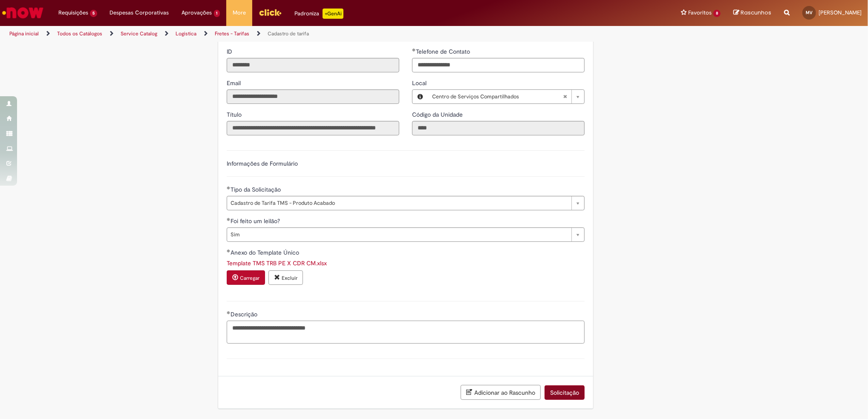 The image size is (868, 419). I want to click on span: More, so click(239, 13).